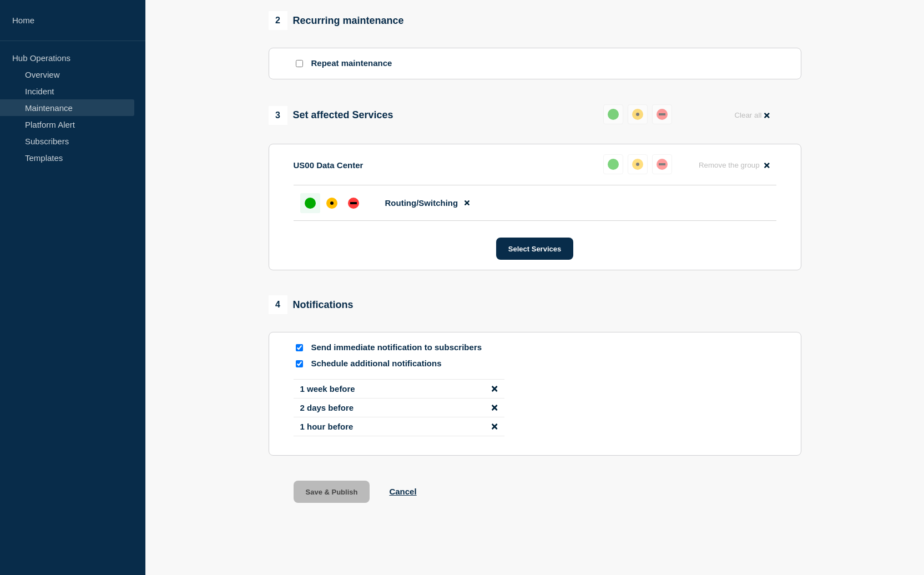  What do you see at coordinates (402, 491) in the screenshot?
I see `button: Cancel` at bounding box center [402, 491].